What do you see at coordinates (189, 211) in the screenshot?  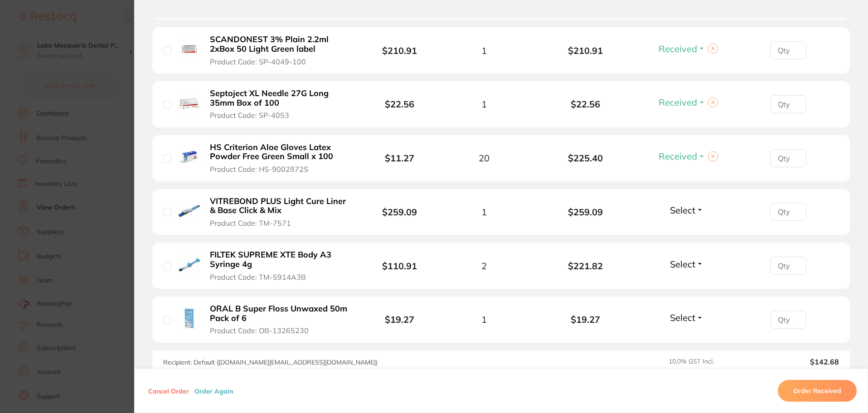 I see `img: VITREBOND PLUS Light Cure Liner & Base Click & Mix` at bounding box center [189, 211].